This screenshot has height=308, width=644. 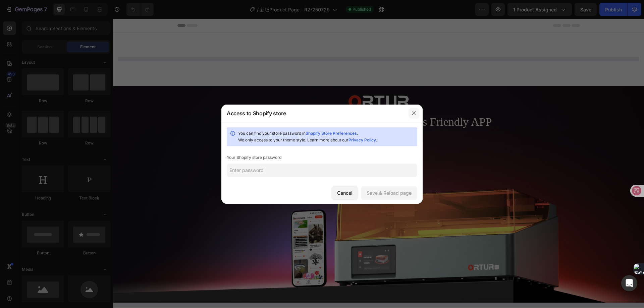 I want to click on div: Save & Reload page, so click(x=389, y=193).